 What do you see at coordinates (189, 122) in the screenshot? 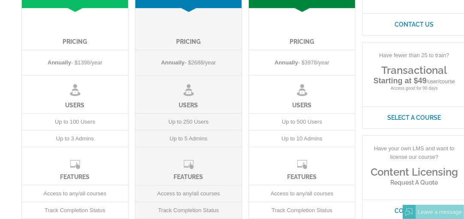
I see `li: Up to 250 Users` at bounding box center [189, 122].